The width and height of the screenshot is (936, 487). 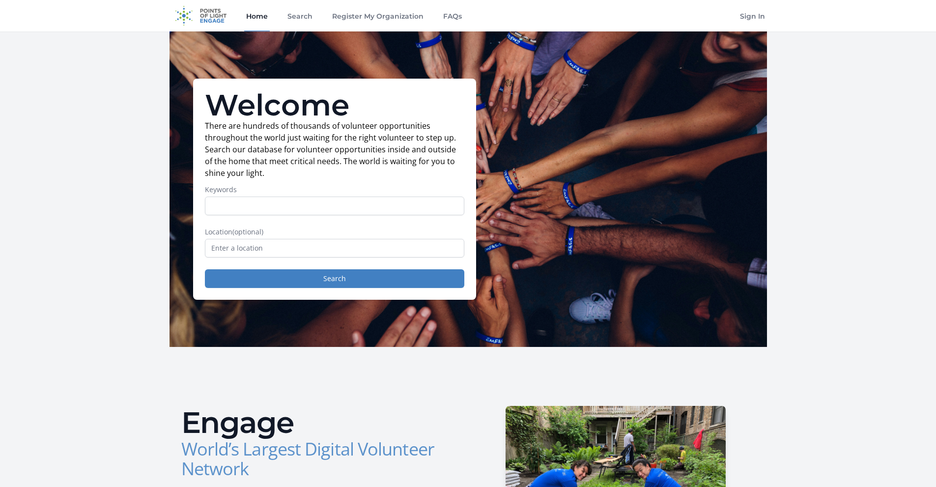 What do you see at coordinates (248, 231) in the screenshot?
I see `span: (optional)` at bounding box center [248, 231].